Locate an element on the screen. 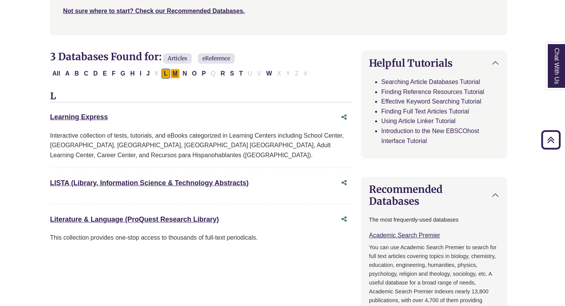  a: Not sure where to start? Check our Recommended Databases. is located at coordinates (154, 11).